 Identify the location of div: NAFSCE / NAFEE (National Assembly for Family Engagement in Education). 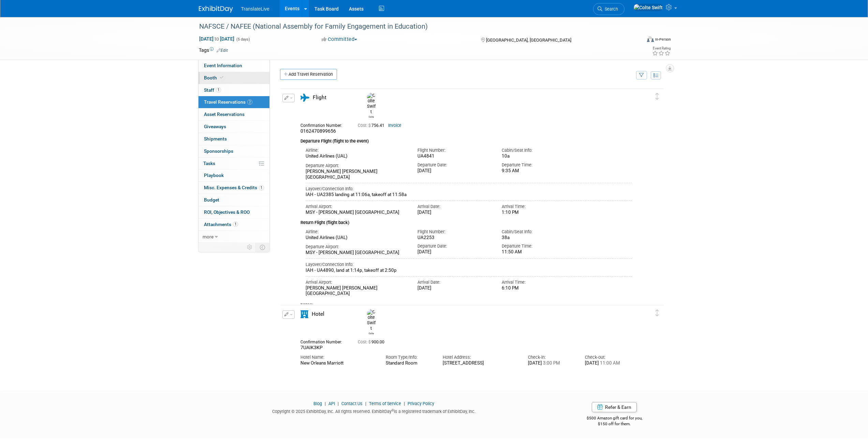
(413, 26).